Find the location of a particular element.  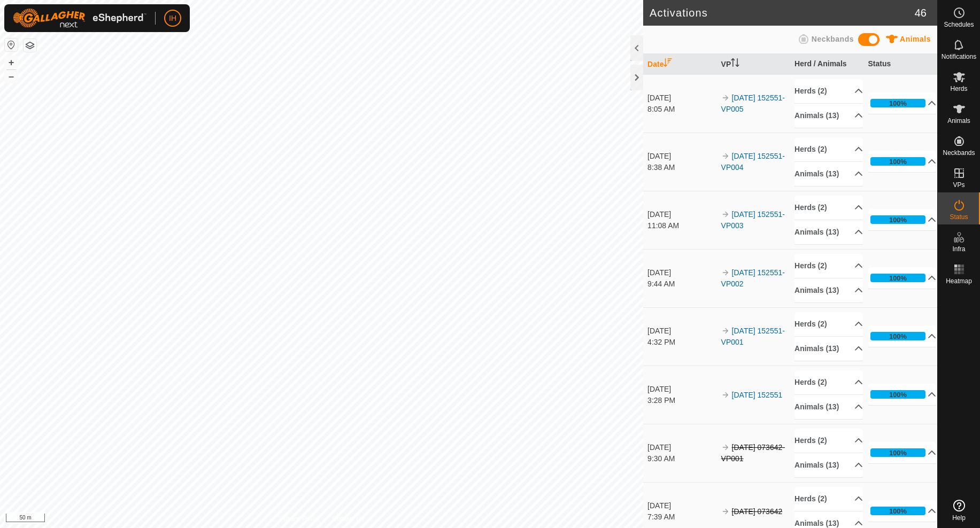

div: 9:44 AM is located at coordinates (682, 284).